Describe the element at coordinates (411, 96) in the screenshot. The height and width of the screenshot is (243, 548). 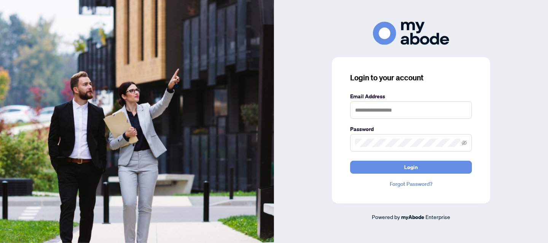
I see `label: Email Address` at that location.